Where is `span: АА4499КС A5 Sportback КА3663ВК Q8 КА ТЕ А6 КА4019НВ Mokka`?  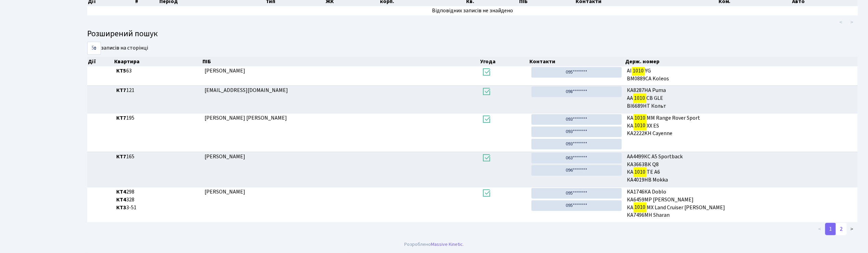
span: АА4499КС A5 Sportback КА3663ВК Q8 КА ТЕ А6 КА4019НВ Mokka is located at coordinates (741, 168).